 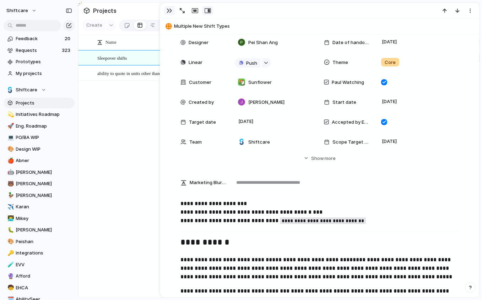 What do you see at coordinates (44, 253) in the screenshot?
I see `span: Integrations` at bounding box center [44, 253].